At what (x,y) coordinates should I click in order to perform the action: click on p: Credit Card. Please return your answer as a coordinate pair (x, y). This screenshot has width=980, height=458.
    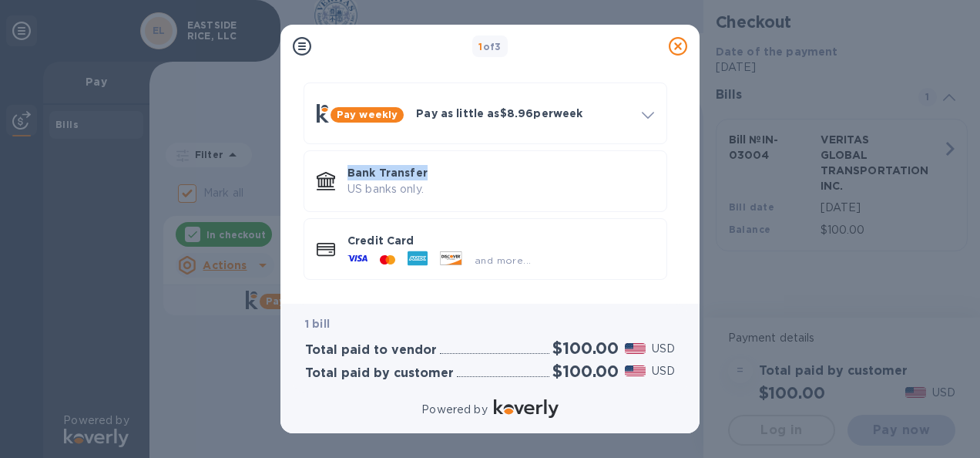
    Looking at the image, I should click on (501, 241).